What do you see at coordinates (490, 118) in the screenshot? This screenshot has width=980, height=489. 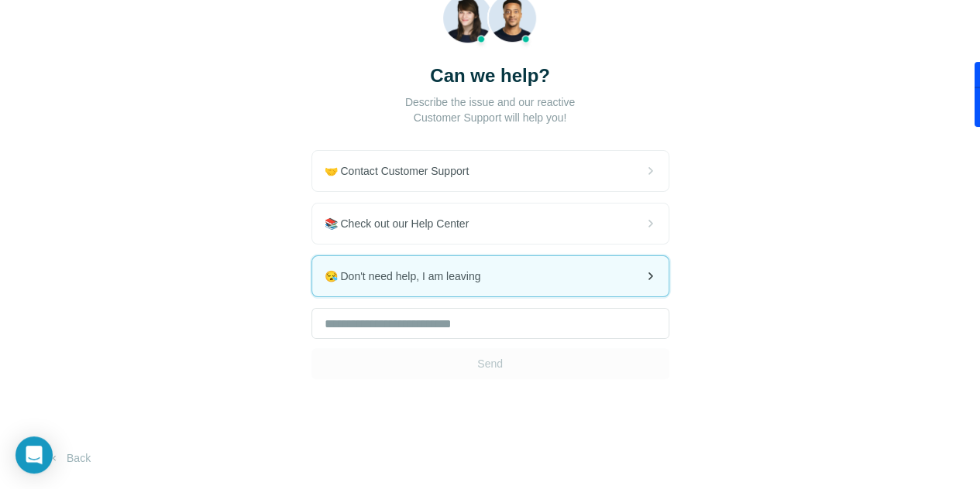 I see `p: Customer Support will help you!` at bounding box center [490, 118].